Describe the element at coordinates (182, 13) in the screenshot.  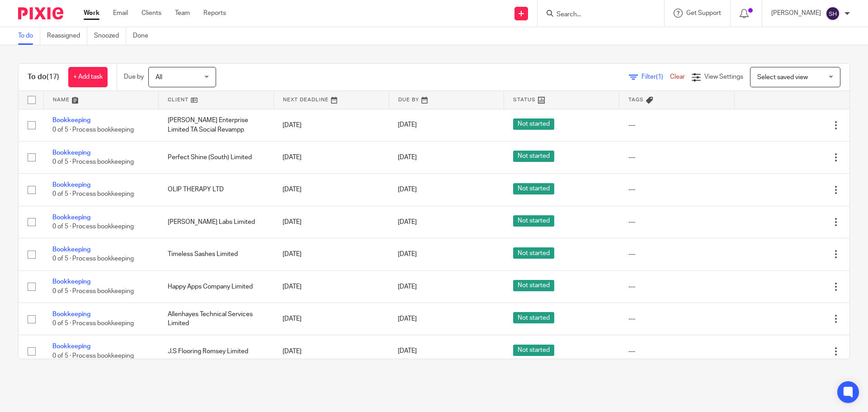
I see `a: Team` at that location.